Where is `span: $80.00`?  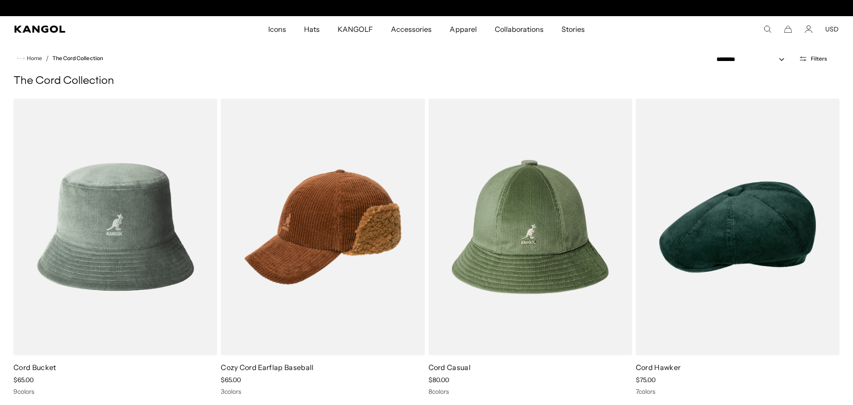 span: $80.00 is located at coordinates (439, 379).